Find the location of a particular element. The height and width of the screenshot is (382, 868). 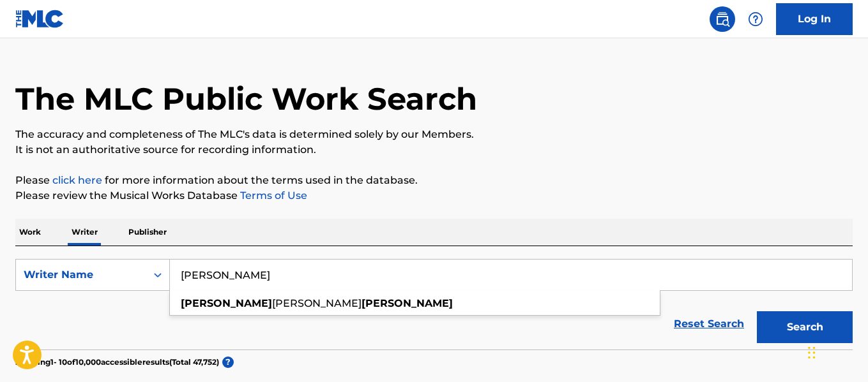

button: Search is located at coordinates (805, 327).